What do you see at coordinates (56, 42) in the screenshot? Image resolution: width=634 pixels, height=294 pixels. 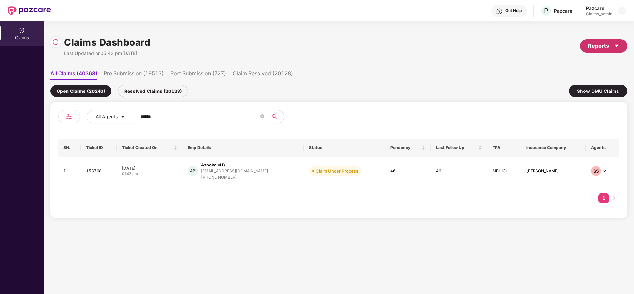 I see `img: svg+xml;base64,PHN2ZyBpZD0iUmVsb2FkLTMyeDMyIiB4bWxucz0iaHR0cDovL3d3dy53My5vcmcvMjAwMC9zdmciIHdpZH...` at bounding box center [56, 42].